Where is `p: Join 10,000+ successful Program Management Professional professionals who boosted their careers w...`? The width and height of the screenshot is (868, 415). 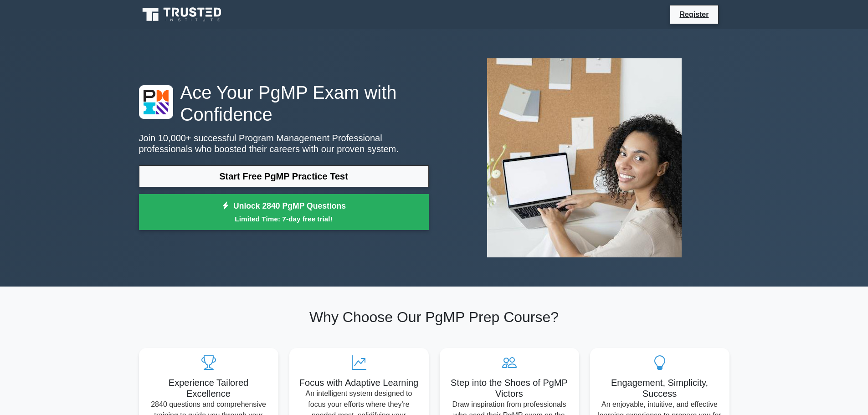
p: Join 10,000+ successful Program Management Professional professionals who boosted their careers w... is located at coordinates (284, 143).